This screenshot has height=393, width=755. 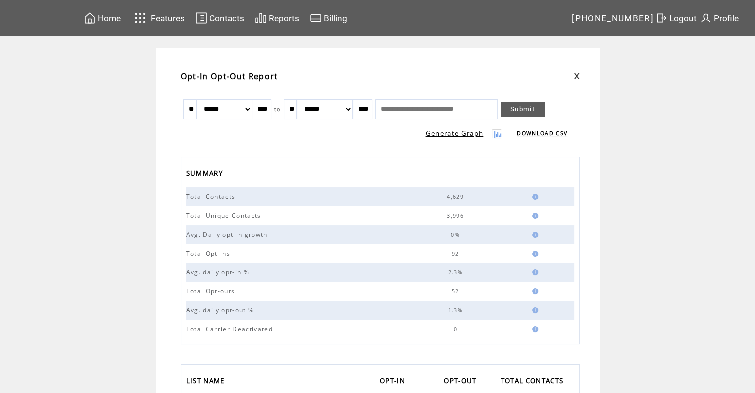 What do you see at coordinates (393, 382) in the screenshot?
I see `span: OPT-IN` at bounding box center [393, 382].